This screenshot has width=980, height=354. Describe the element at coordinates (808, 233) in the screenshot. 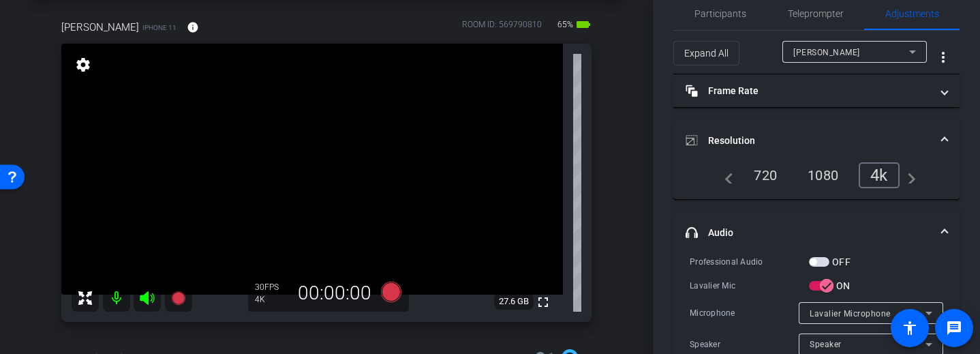

I see `mat-panel-title: Audio` at that location.